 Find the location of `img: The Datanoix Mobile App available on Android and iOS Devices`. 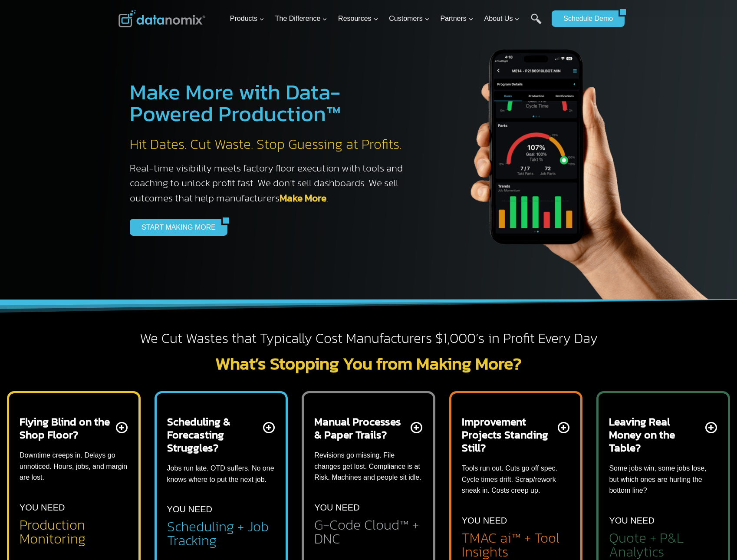

img: The Datanoix Mobile App available on Android and iOS Devices is located at coordinates (581, 158).